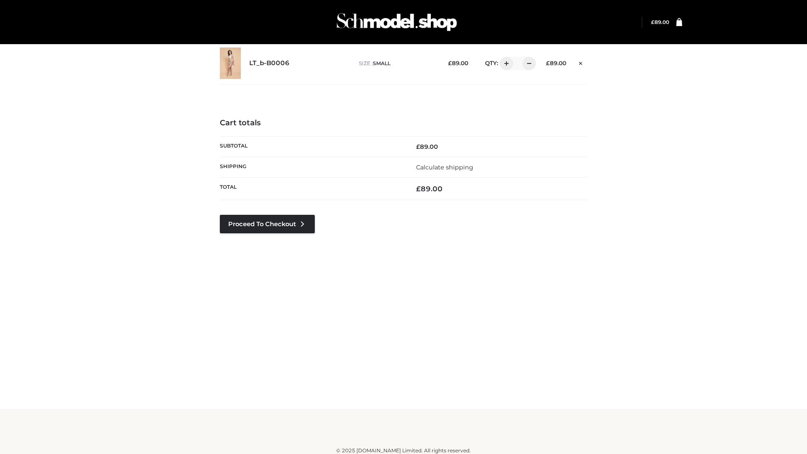 This screenshot has width=807, height=454. I want to click on th: Total, so click(311, 189).